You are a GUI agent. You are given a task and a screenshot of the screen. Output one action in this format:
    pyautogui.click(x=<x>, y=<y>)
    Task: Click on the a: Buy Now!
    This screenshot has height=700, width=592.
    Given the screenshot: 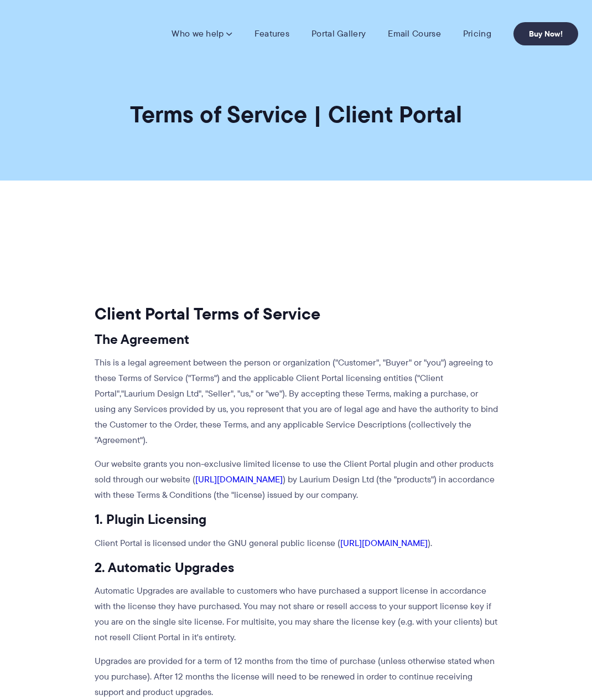 What is the action you would take?
    pyautogui.click(x=545, y=34)
    